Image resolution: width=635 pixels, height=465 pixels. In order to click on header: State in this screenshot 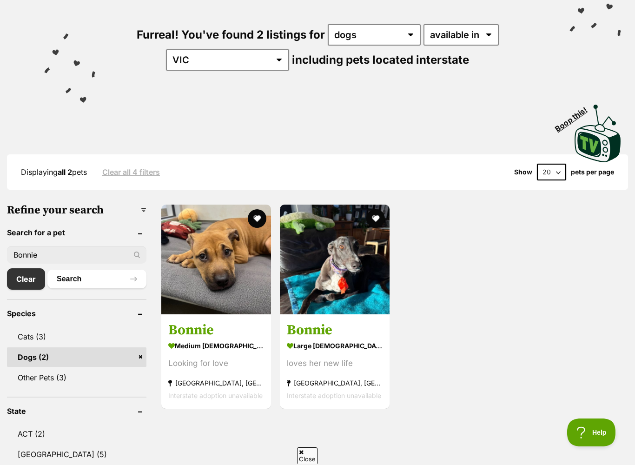, I will do `click(77, 411)`.